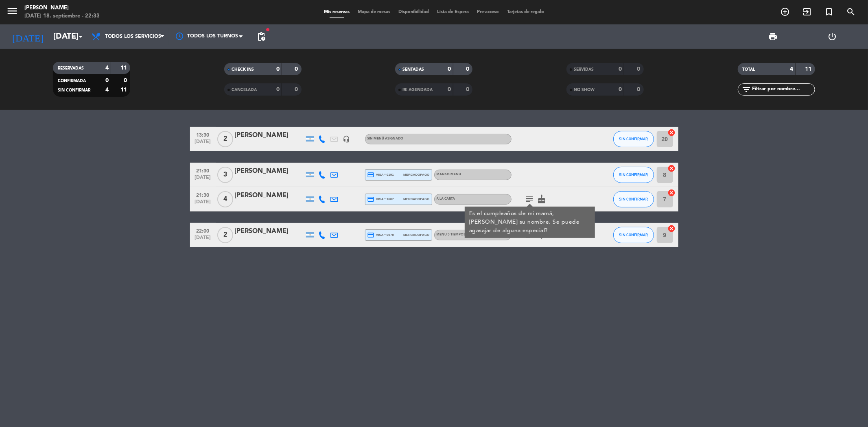 The image size is (868, 427). Describe the element at coordinates (381, 235) in the screenshot. I see `span: visa * 0078` at that location.